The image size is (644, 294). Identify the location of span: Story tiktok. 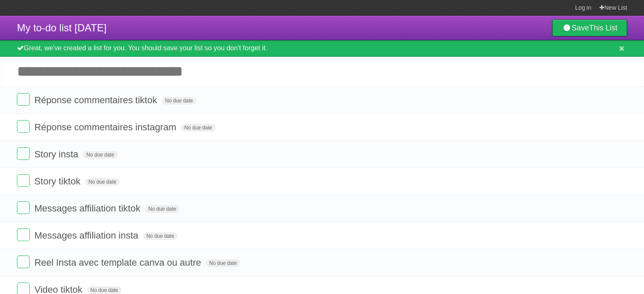
(58, 181).